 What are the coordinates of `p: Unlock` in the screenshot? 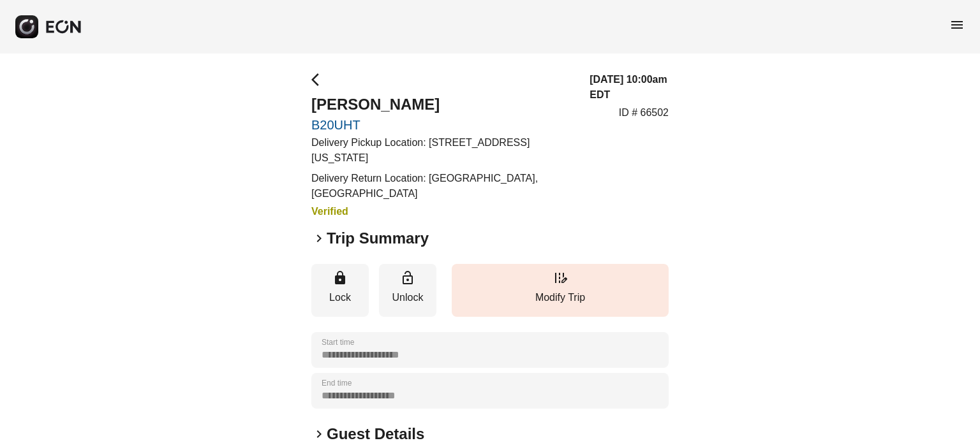 It's located at (408, 298).